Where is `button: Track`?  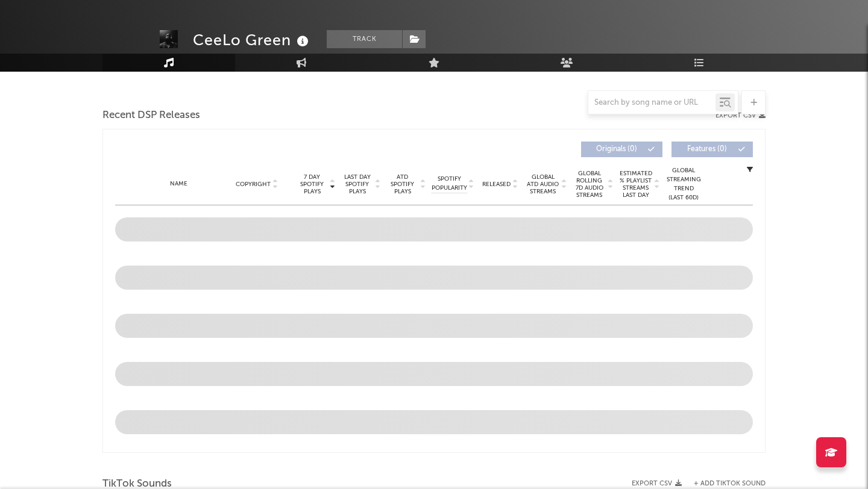 button: Track is located at coordinates (364, 39).